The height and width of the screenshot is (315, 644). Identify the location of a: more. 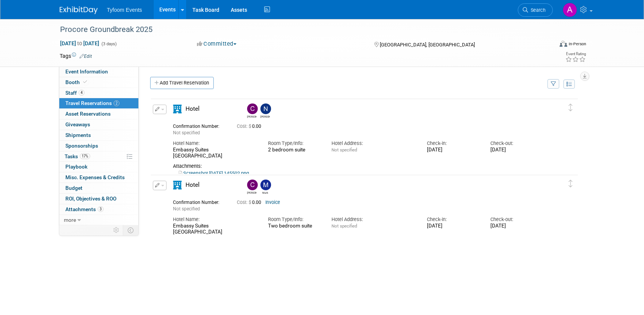
(98, 220).